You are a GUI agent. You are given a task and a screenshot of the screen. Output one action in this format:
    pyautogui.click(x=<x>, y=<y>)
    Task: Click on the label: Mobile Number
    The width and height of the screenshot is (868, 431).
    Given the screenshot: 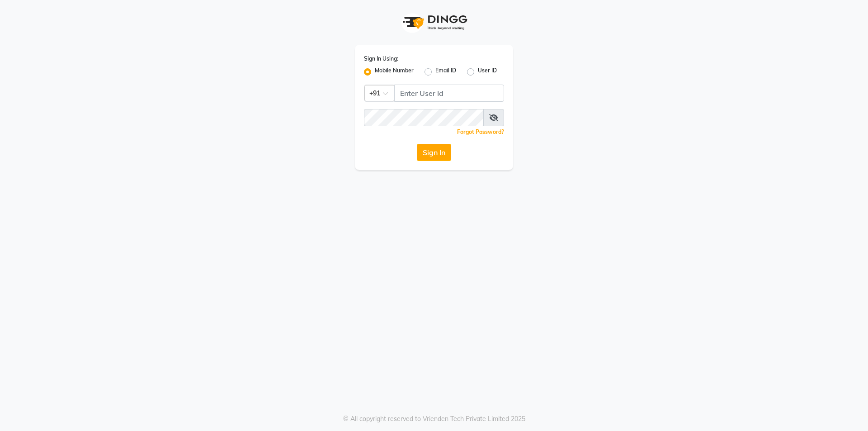 What is the action you would take?
    pyautogui.click(x=394, y=72)
    